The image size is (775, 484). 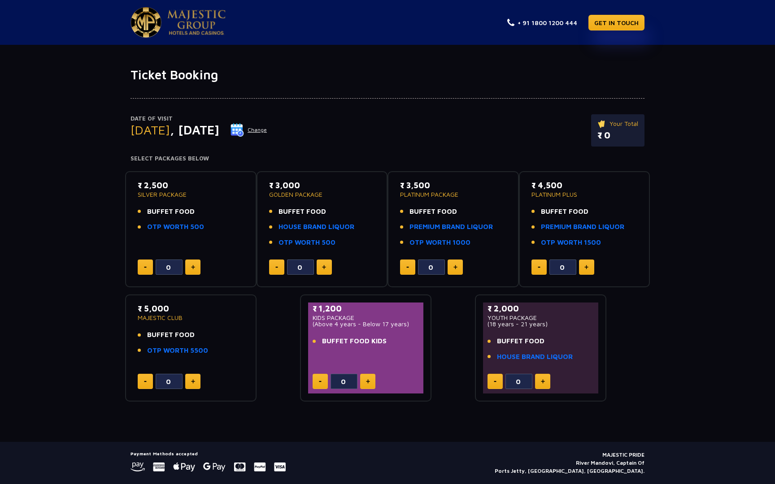 I want to click on p: ₹ 0, so click(x=617, y=135).